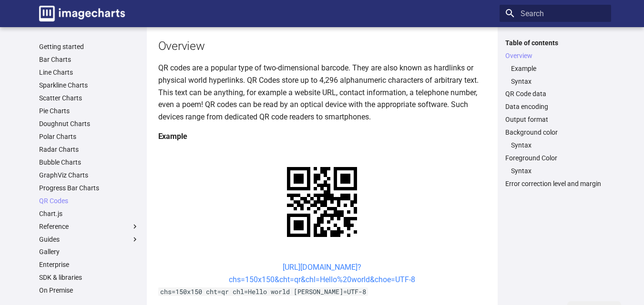 This screenshot has width=644, height=305. I want to click on a: Foreground Color, so click(555, 158).